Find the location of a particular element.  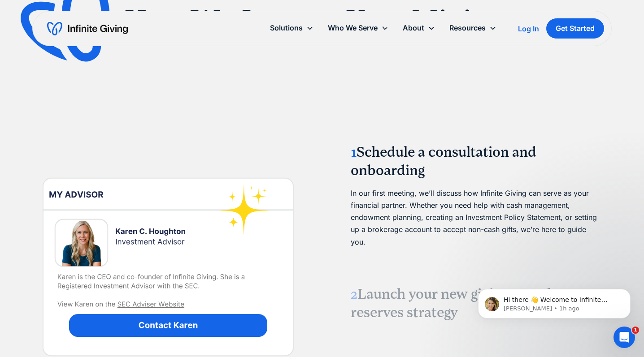

h3: Launch your new giving & cash reserves strategy is located at coordinates (475, 303).